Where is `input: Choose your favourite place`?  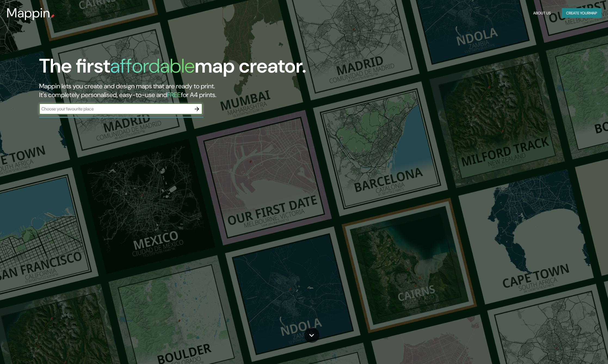 input: Choose your favourite place is located at coordinates (115, 109).